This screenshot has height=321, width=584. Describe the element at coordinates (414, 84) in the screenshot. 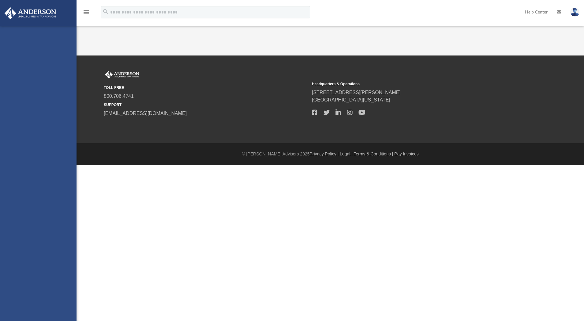

I see `small: Headquarters & Operations` at that location.